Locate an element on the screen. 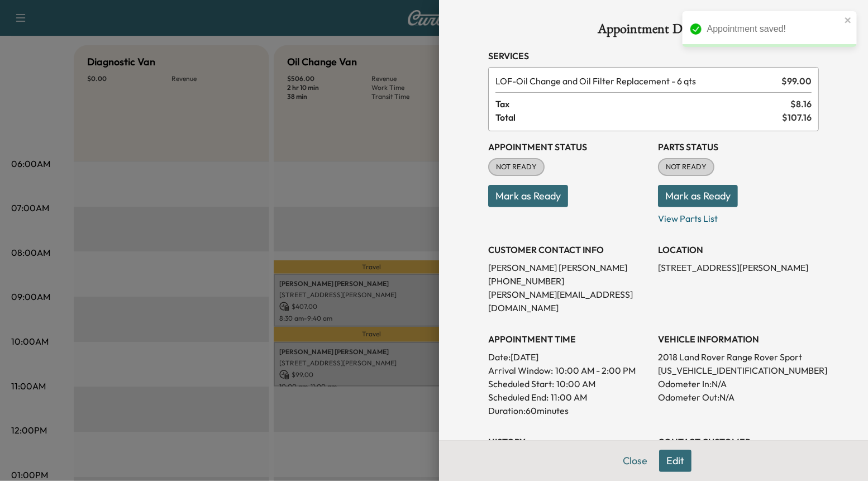 The height and width of the screenshot is (481, 868). span: 10:00 AM - 2:00 PM is located at coordinates (595, 370).